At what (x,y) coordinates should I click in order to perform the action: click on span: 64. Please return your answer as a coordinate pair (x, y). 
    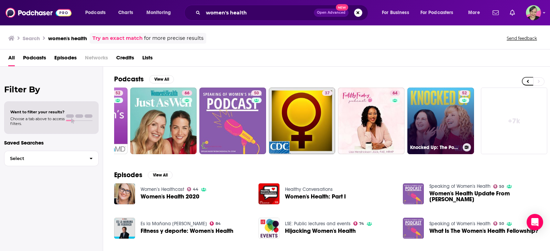
    Looking at the image, I should click on (395, 93).